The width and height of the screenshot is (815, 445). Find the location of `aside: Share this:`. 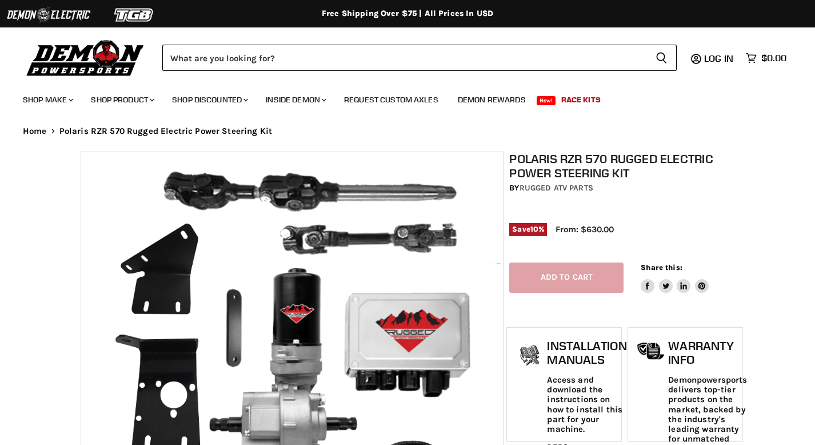

aside: Share this: is located at coordinates (674, 277).